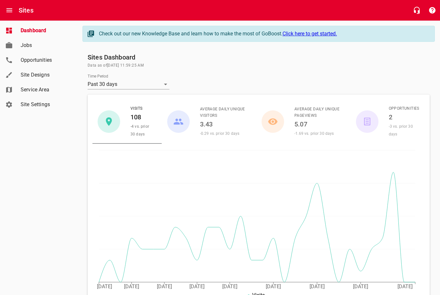 The height and width of the screenshot is (295, 440). What do you see at coordinates (9, 10) in the screenshot?
I see `button: Open drawer` at bounding box center [9, 10].